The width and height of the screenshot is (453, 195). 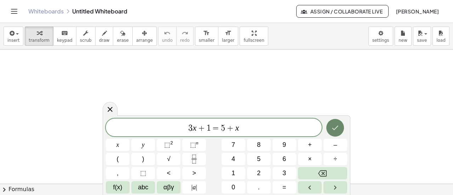 I want to click on button: save, so click(x=422, y=36).